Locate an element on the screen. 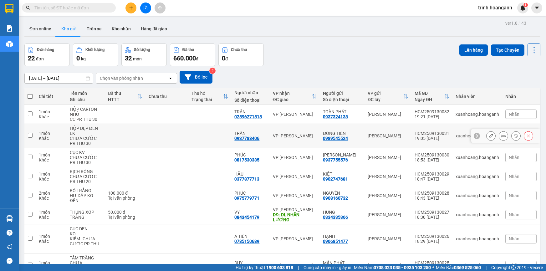 The image size is (546, 271). div: CC PR THU 30 is located at coordinates (86, 119).